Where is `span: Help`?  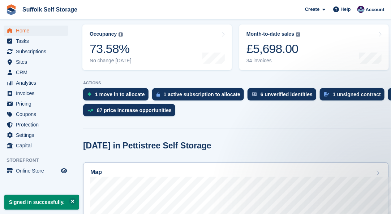
span: Help is located at coordinates (345, 9).